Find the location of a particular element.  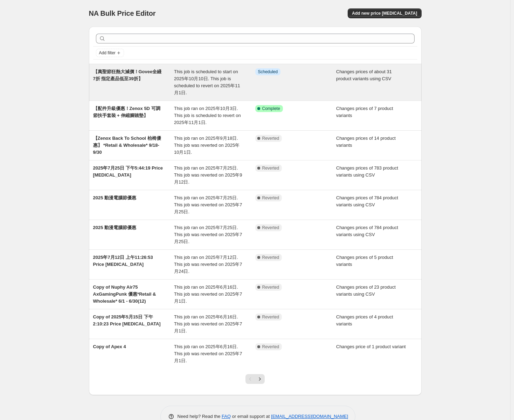

span: 【Zenox Back To School 枱椅優惠】 *Retail & Wholesale* 9/18- 9/30 is located at coordinates (127, 145).